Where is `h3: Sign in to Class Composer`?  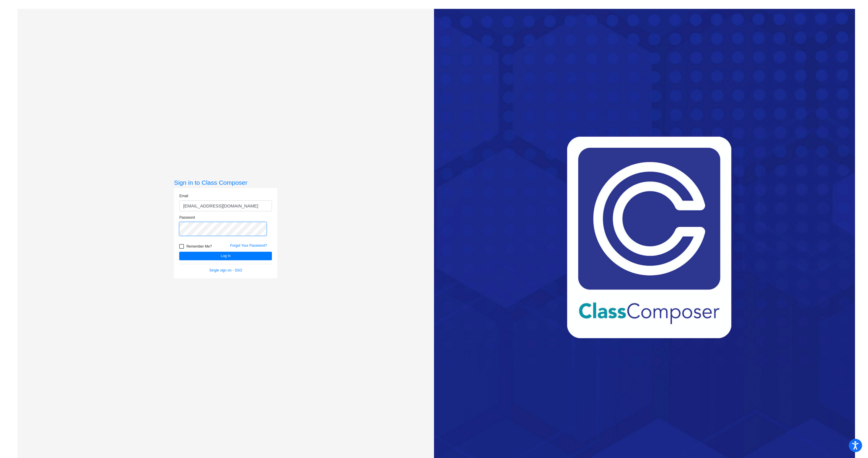
h3: Sign in to Class Composer is located at coordinates (226, 183).